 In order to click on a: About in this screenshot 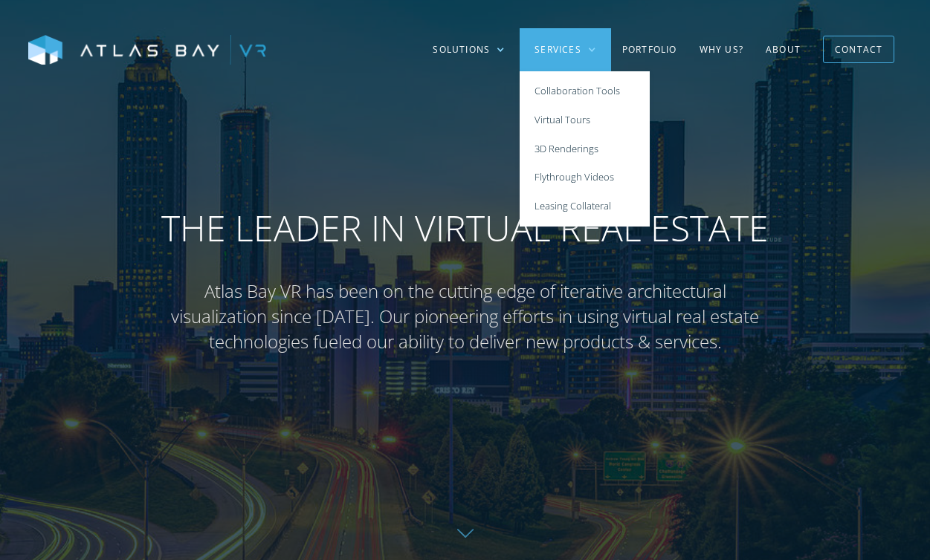, I will do `click(783, 50)`.